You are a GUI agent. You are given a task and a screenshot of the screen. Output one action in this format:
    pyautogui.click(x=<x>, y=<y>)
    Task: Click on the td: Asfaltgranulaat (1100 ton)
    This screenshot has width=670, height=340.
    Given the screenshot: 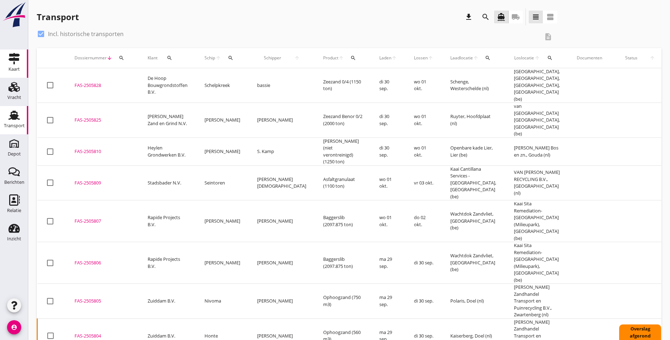 What is the action you would take?
    pyautogui.click(x=342, y=183)
    